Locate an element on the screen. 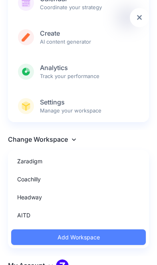  span: AI content generator is located at coordinates (90, 37).